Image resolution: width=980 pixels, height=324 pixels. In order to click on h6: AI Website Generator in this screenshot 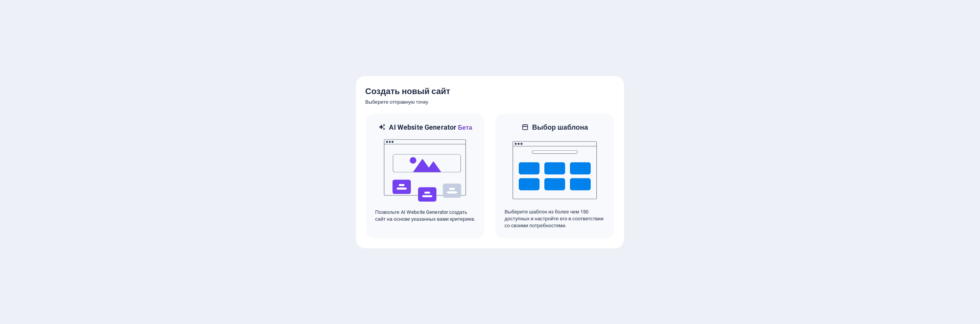, I will do `click(430, 128)`.